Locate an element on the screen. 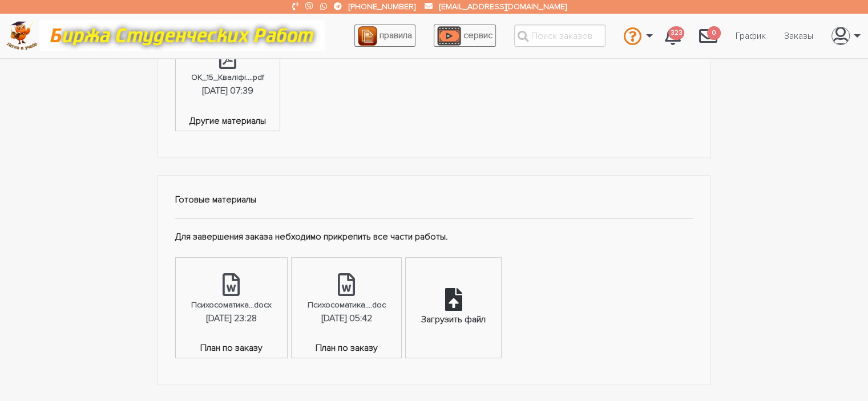 Image resolution: width=868 pixels, height=401 pixels. img: agreement_icon-feca34a61ba7f3d1581b08bc946b2ec1ccb426f67415f344566775c155b7f62c.png is located at coordinates (367, 36).